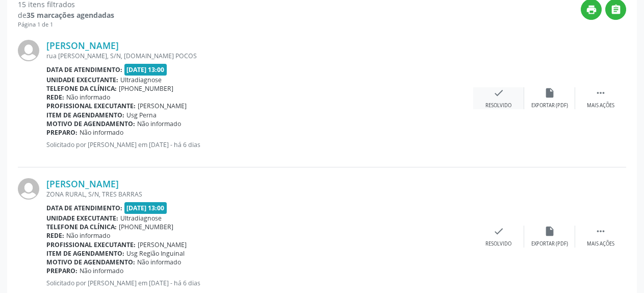  What do you see at coordinates (141, 115) in the screenshot?
I see `span: Usg Perna` at bounding box center [141, 115].